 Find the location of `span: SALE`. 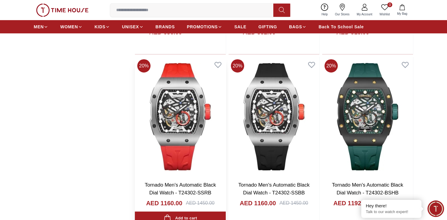

span: SALE is located at coordinates (240, 27).